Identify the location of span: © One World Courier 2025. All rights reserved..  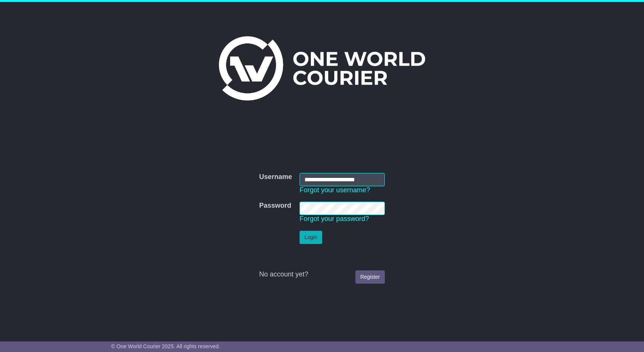
(166, 346).